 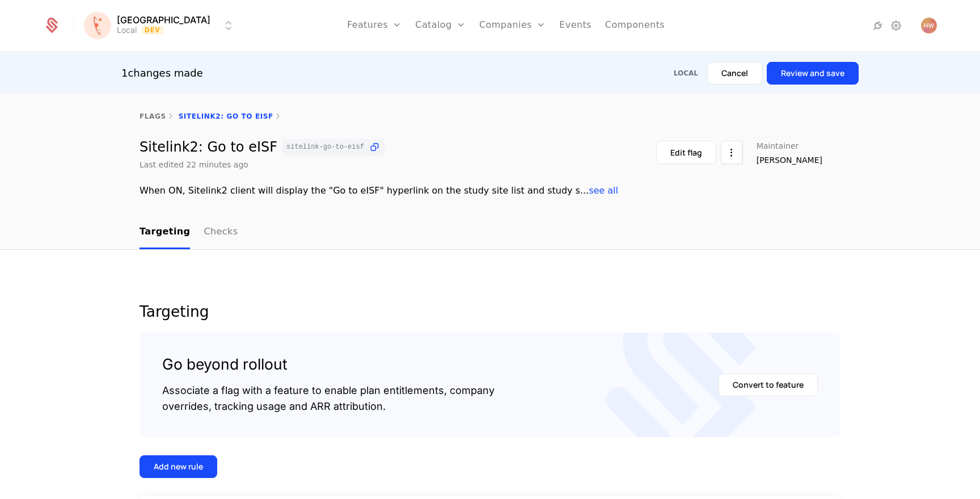 What do you see at coordinates (329, 364) in the screenshot?
I see `div: Go beyond rollout` at bounding box center [329, 364].